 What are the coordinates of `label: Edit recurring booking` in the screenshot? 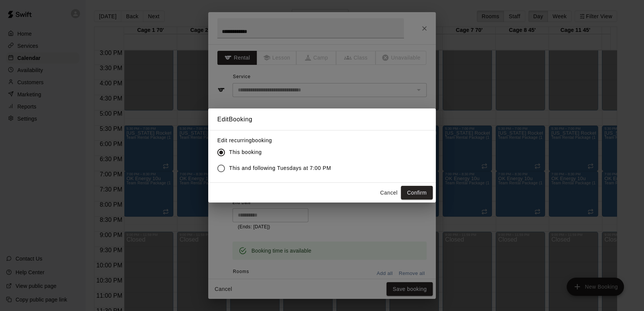 It's located at (277, 140).